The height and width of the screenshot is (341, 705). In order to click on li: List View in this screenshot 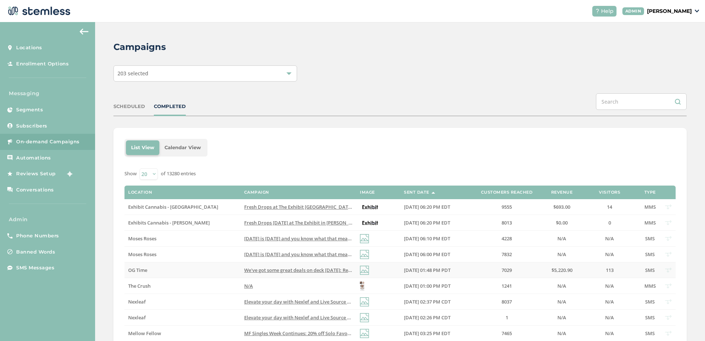, I will do `click(142, 148)`.